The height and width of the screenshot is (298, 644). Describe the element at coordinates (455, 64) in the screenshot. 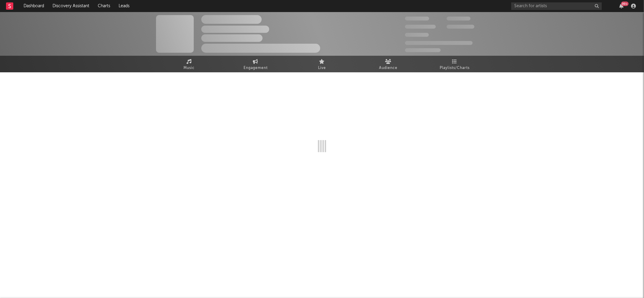

I see `a: Playlists/Charts` at that location.